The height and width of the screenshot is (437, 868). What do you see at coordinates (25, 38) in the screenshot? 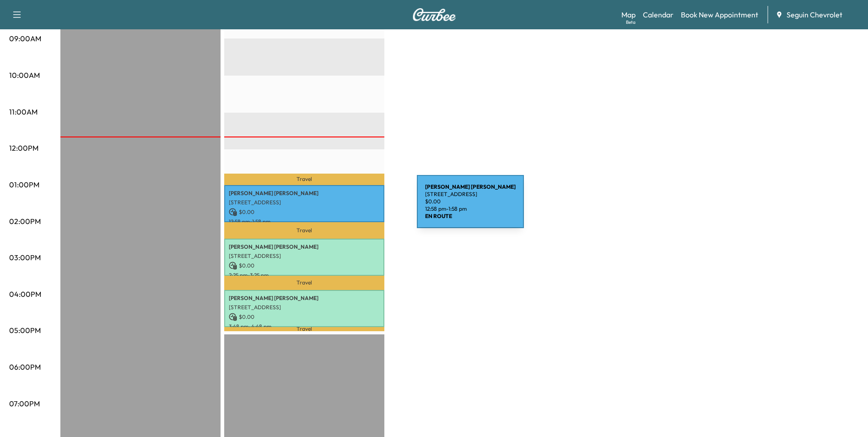
I see `p: 09:00AM` at bounding box center [25, 38].